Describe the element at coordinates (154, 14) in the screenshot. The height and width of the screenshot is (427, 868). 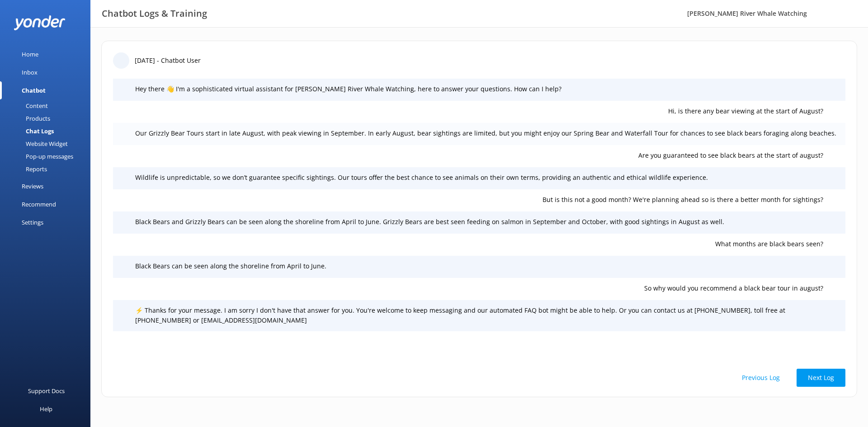
I see `h3: Chatbot Logs & Training` at that location.